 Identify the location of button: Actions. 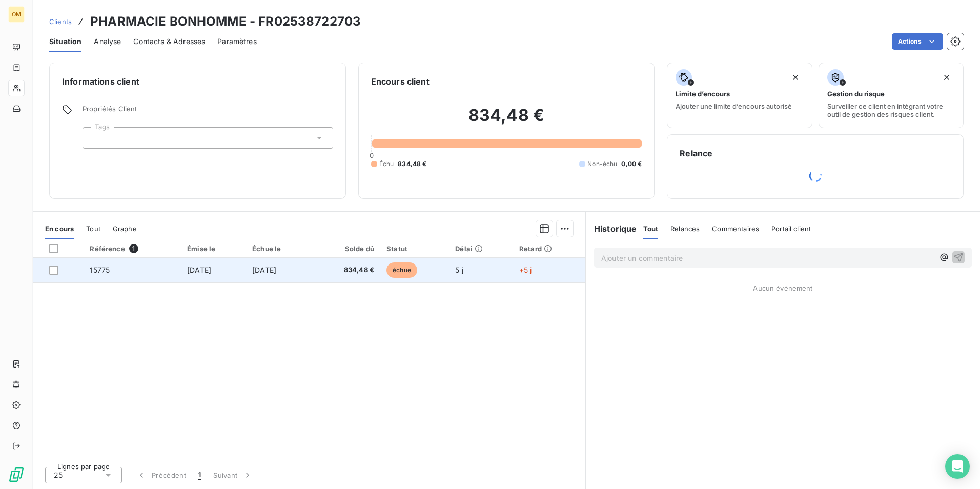
(918, 42).